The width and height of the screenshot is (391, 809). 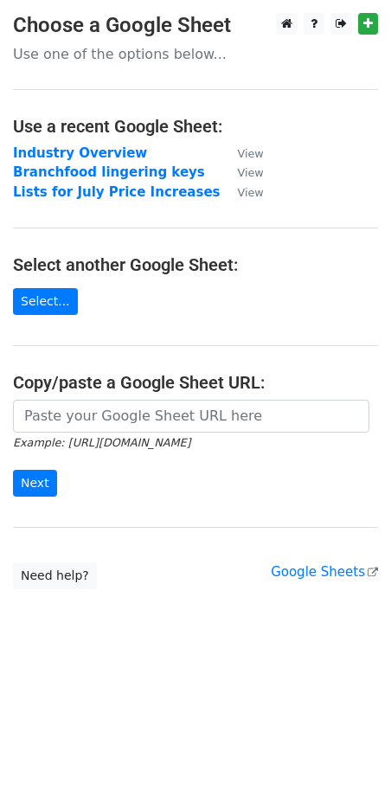 What do you see at coordinates (109, 172) in the screenshot?
I see `strong: Branchfood lingering keys` at bounding box center [109, 172].